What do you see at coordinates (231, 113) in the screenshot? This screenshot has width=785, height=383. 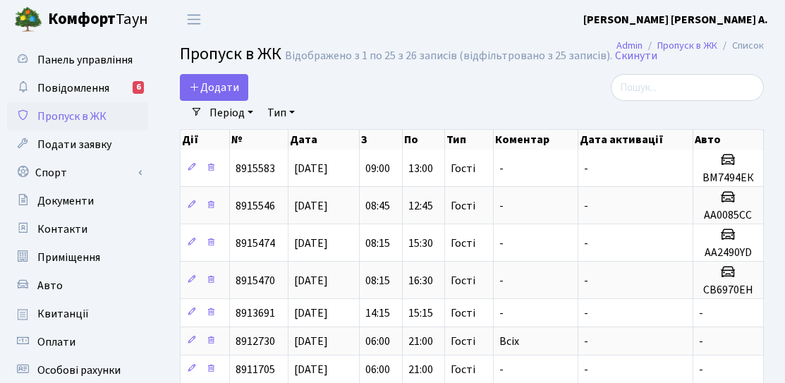 I see `a: Період` at bounding box center [231, 113].